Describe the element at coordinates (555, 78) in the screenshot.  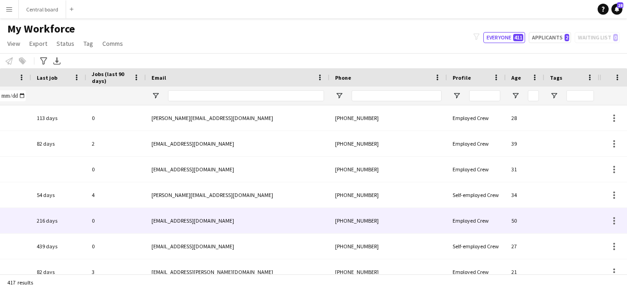
I see `span: Tags` at that location.